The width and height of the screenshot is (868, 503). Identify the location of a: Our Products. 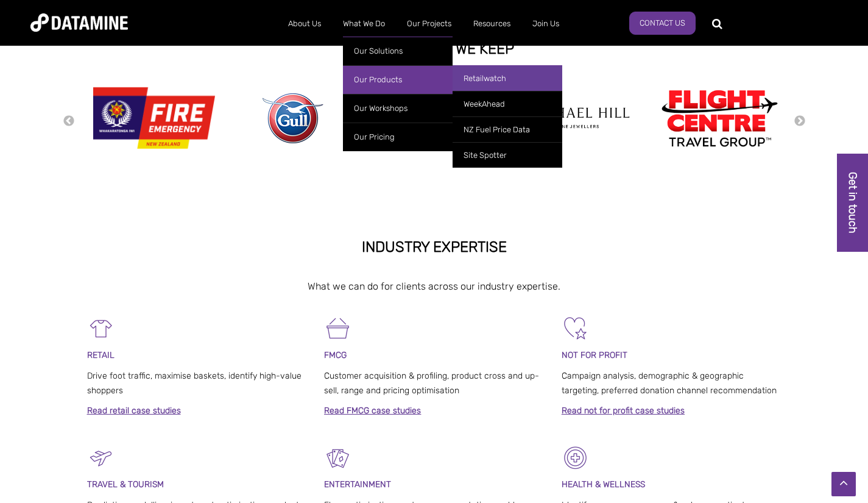
(398, 79).